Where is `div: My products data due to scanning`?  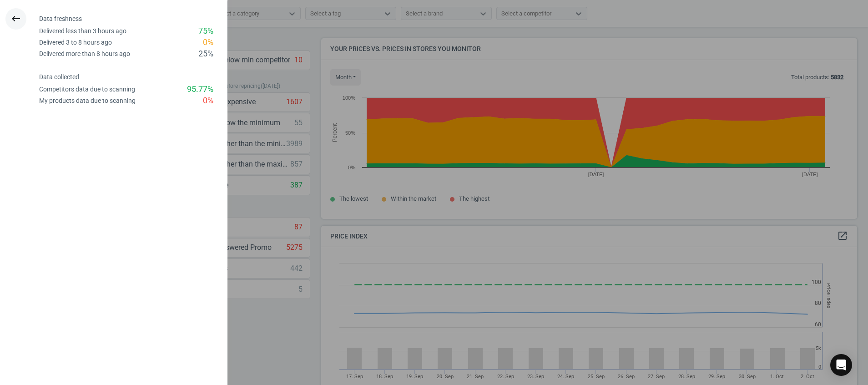 div: My products data due to scanning is located at coordinates (87, 101).